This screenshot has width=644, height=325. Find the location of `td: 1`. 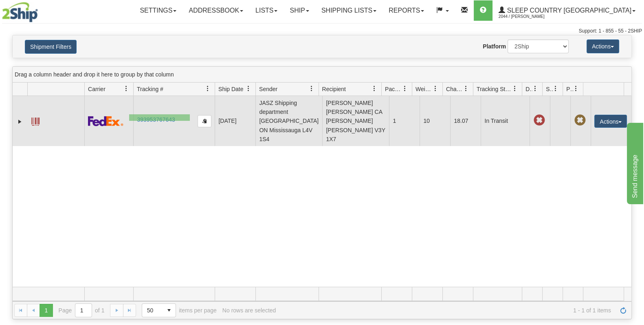

td: 1 is located at coordinates (404, 121).